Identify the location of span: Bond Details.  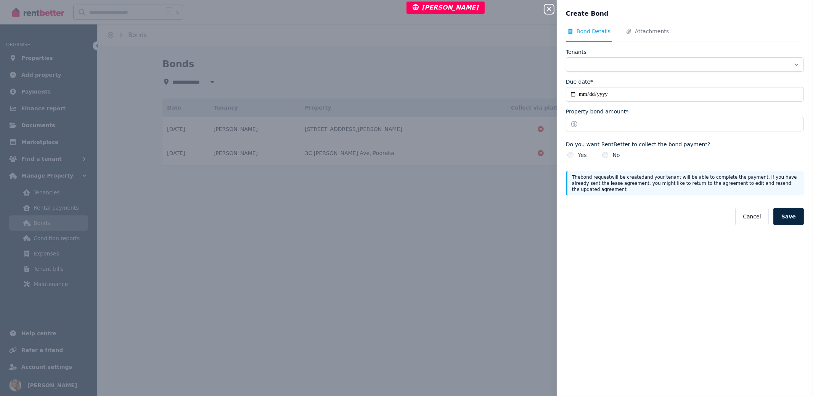
(594, 31).